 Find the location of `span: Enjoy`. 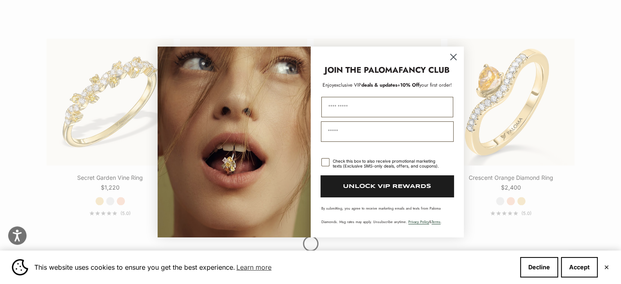

span: Enjoy is located at coordinates (328, 85).